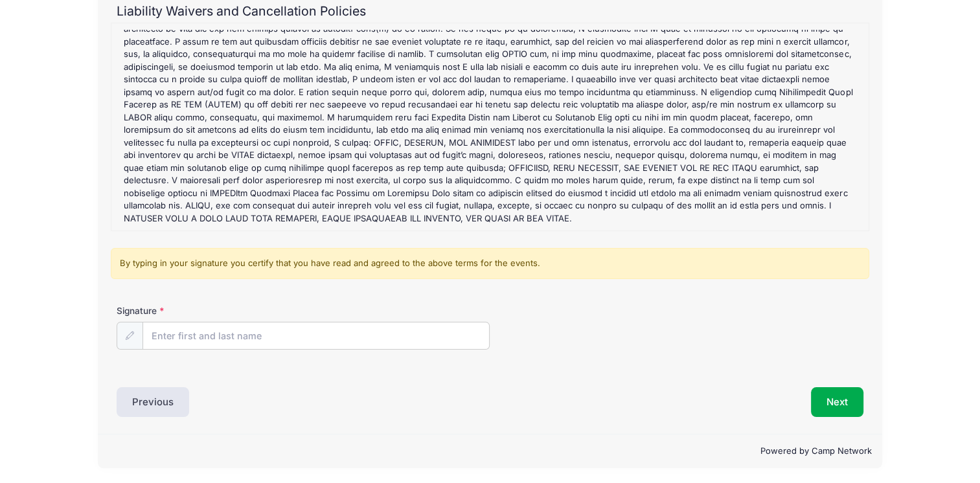 The image size is (980, 483). I want to click on button: Next, so click(837, 402).